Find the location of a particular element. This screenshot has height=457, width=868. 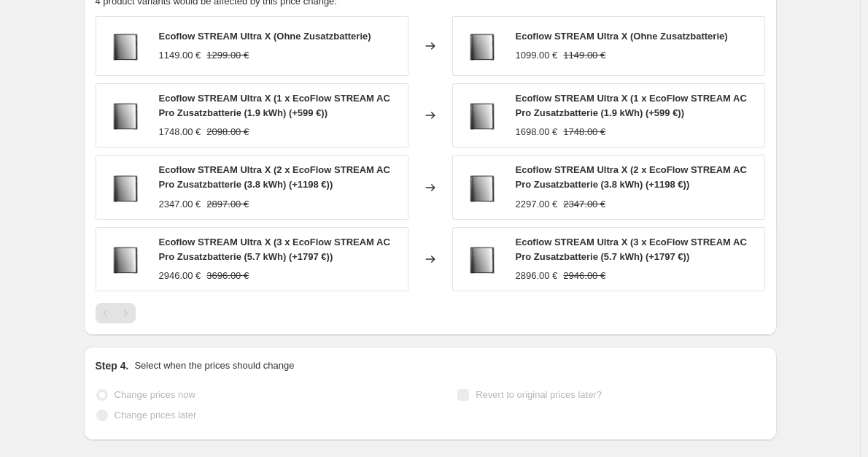

strike: 1299.00 € is located at coordinates (228, 56).